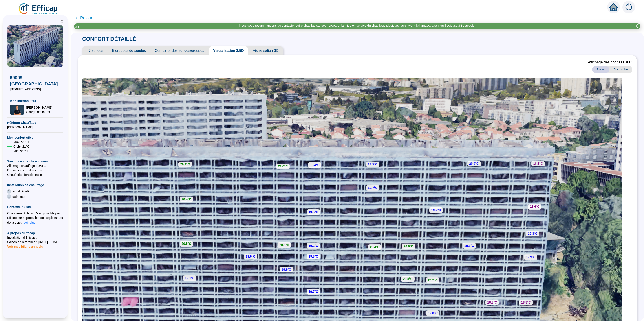 This screenshot has width=644, height=321. What do you see at coordinates (35, 161) in the screenshot?
I see `span: Saison de chauffe en cours` at bounding box center [35, 161].